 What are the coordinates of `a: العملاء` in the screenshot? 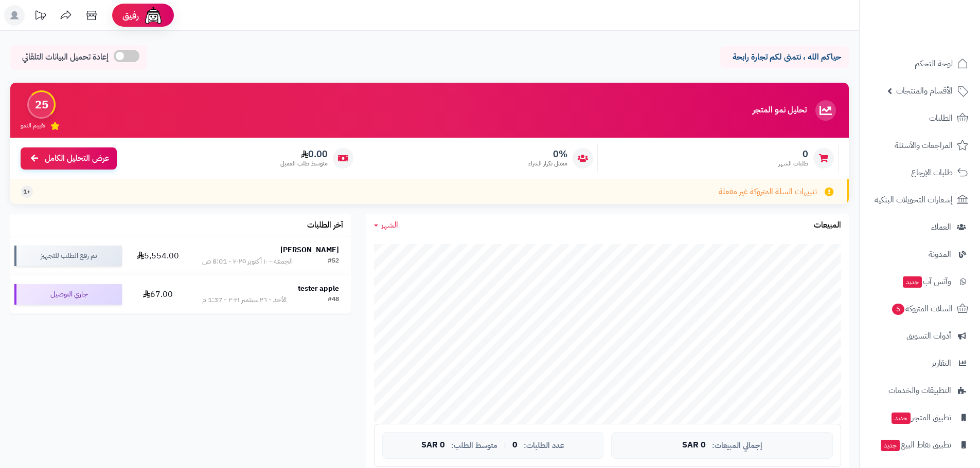 It's located at (920, 227).